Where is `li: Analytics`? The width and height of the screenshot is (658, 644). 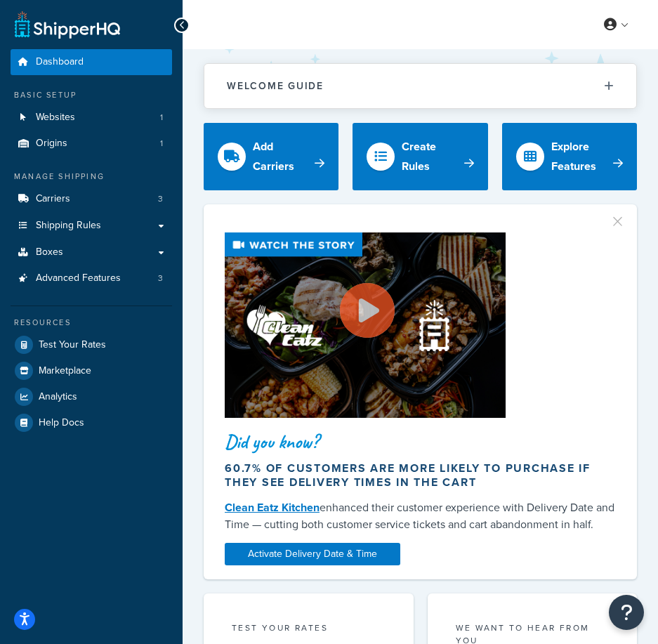 li: Analytics is located at coordinates (91, 397).